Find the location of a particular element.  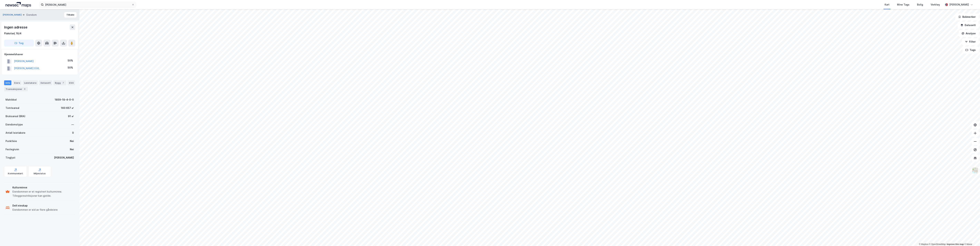

div: Datasett is located at coordinates (46, 83).